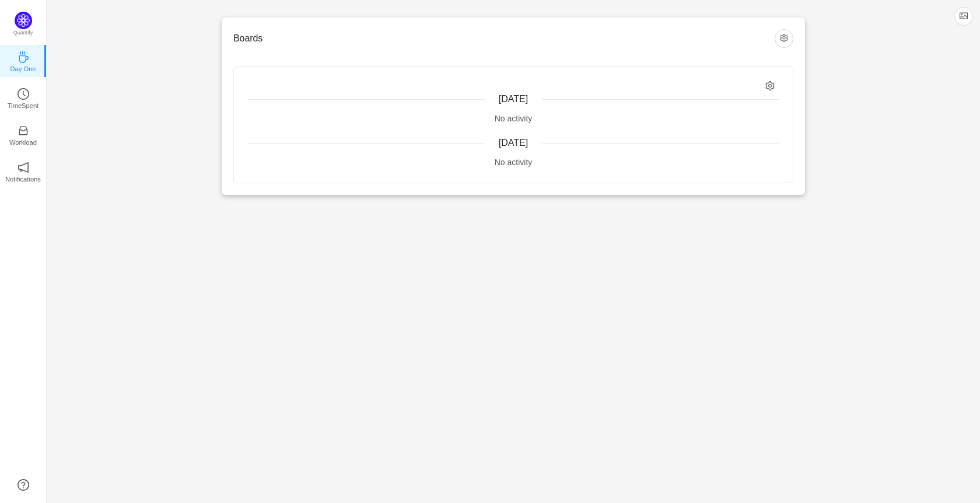  I want to click on h3: Boards, so click(504, 38).